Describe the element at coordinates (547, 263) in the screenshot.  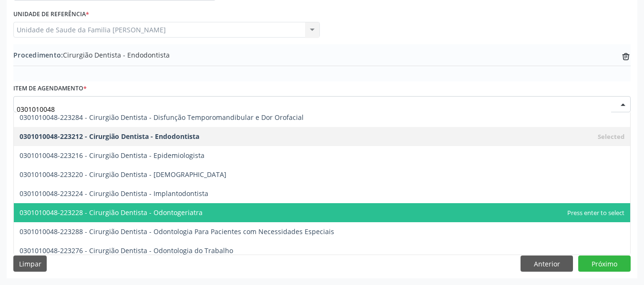
I see `button: Anterior` at that location.